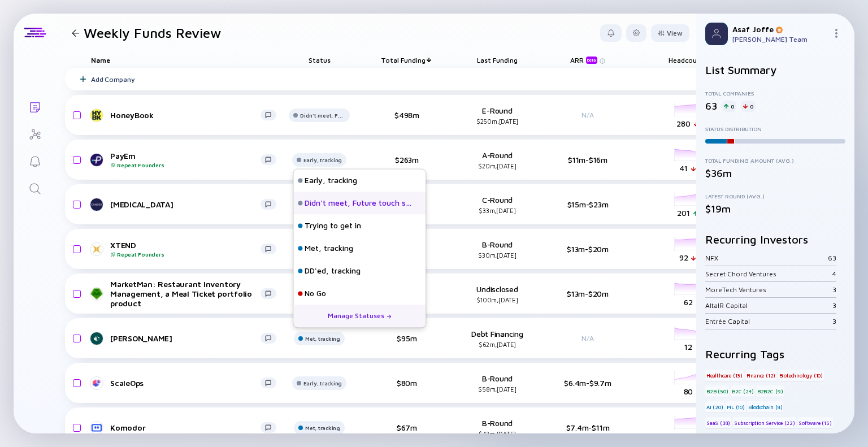  What do you see at coordinates (585, 60) in the screenshot?
I see `div: ARR` at bounding box center [585, 60].